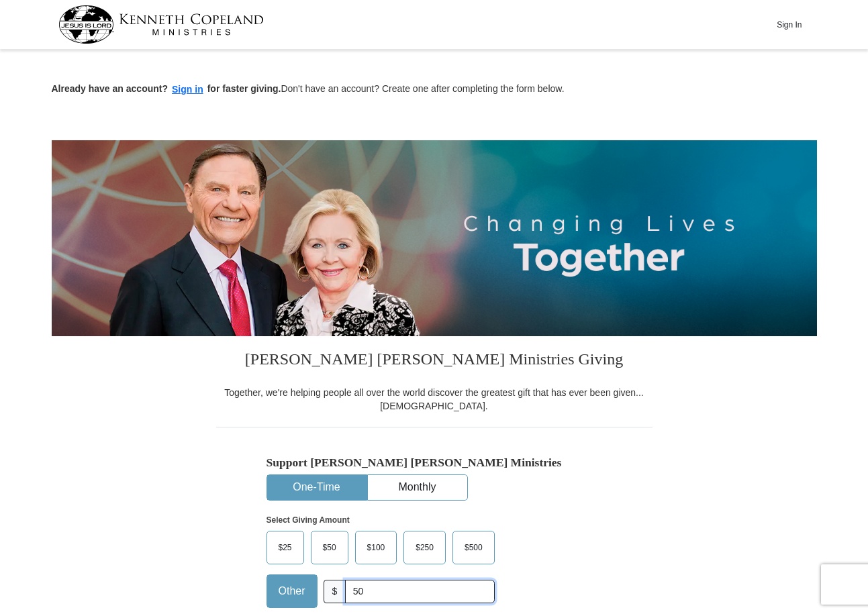 This screenshot has width=868, height=614. What do you see at coordinates (424, 547) in the screenshot?
I see `span: $250` at bounding box center [424, 547].